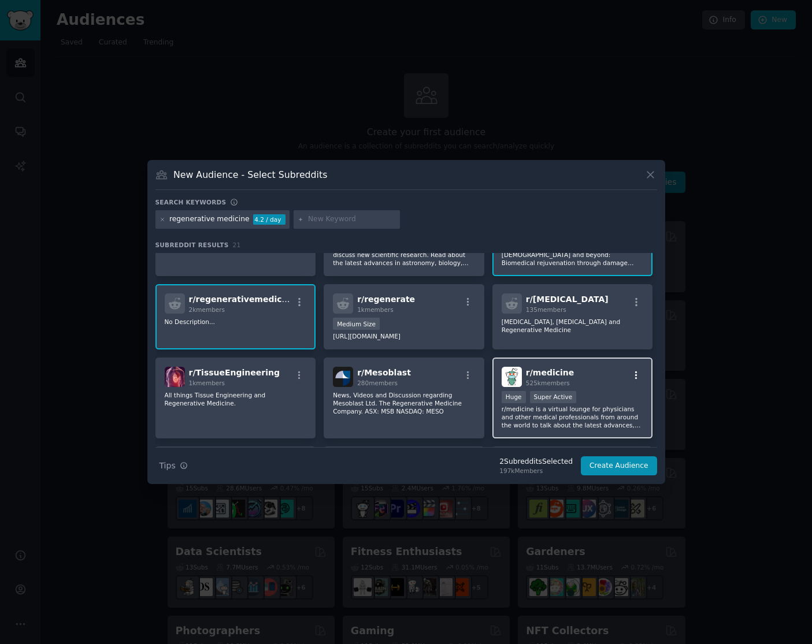 The height and width of the screenshot is (644, 812). What do you see at coordinates (573, 417) in the screenshot?
I see `p: r/medicine is a virtual lounge for physicians and other medical professionals from around the wor...` at bounding box center [573, 417].